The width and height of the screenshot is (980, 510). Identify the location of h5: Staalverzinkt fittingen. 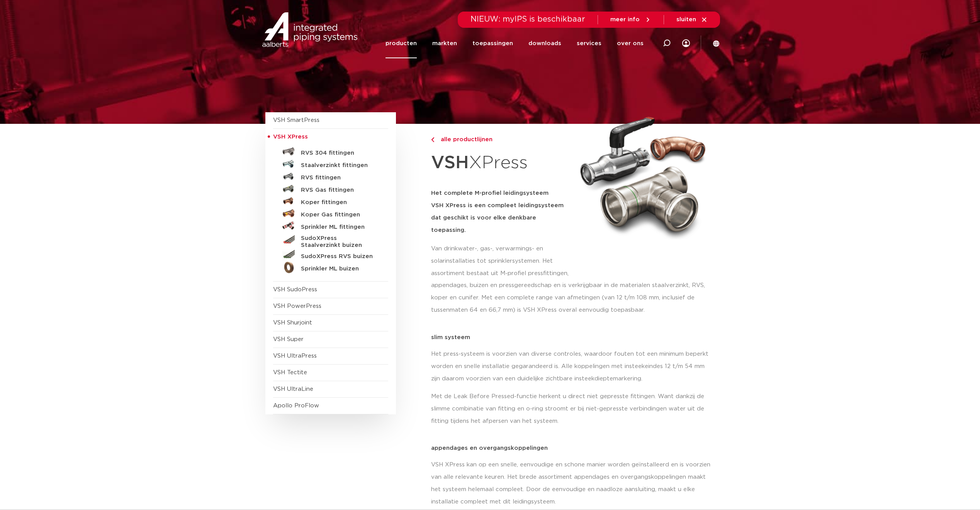
(340, 166).